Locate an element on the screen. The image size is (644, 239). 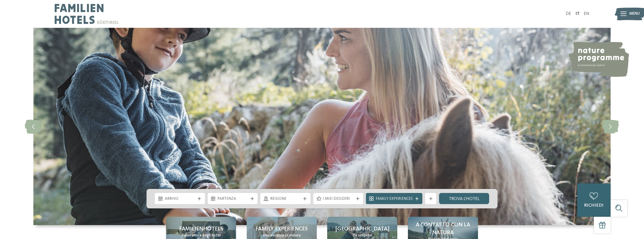
span: Panoramica degli hotel is located at coordinates (201, 236).